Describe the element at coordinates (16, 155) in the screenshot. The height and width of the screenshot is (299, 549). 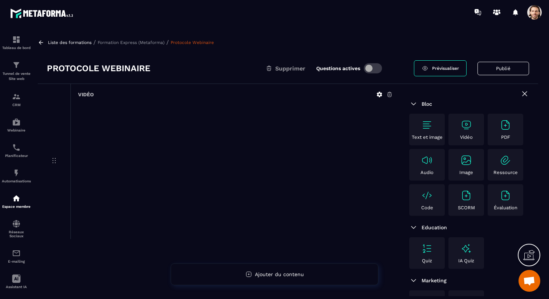
I see `p: Planificateur` at that location.